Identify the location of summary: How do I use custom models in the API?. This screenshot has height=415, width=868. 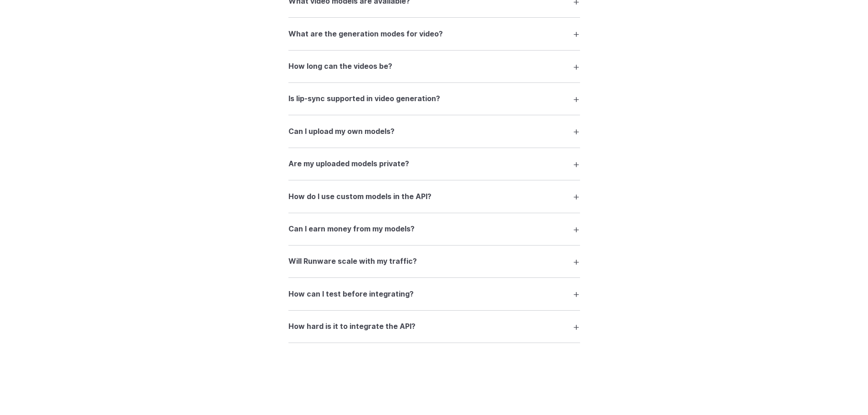
(434, 196).